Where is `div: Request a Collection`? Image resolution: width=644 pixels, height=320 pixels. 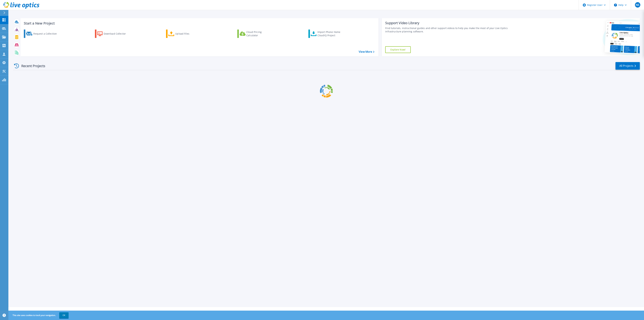
div: Request a Collection is located at coordinates (47, 34).